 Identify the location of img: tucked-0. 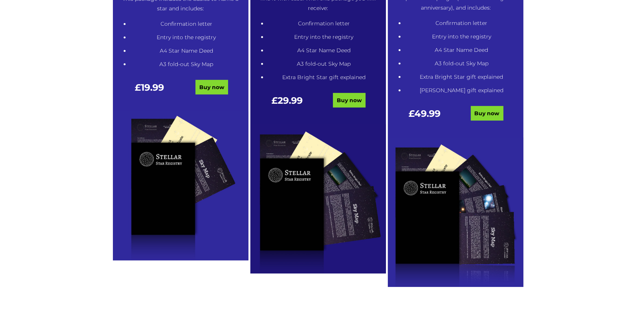
(181, 186).